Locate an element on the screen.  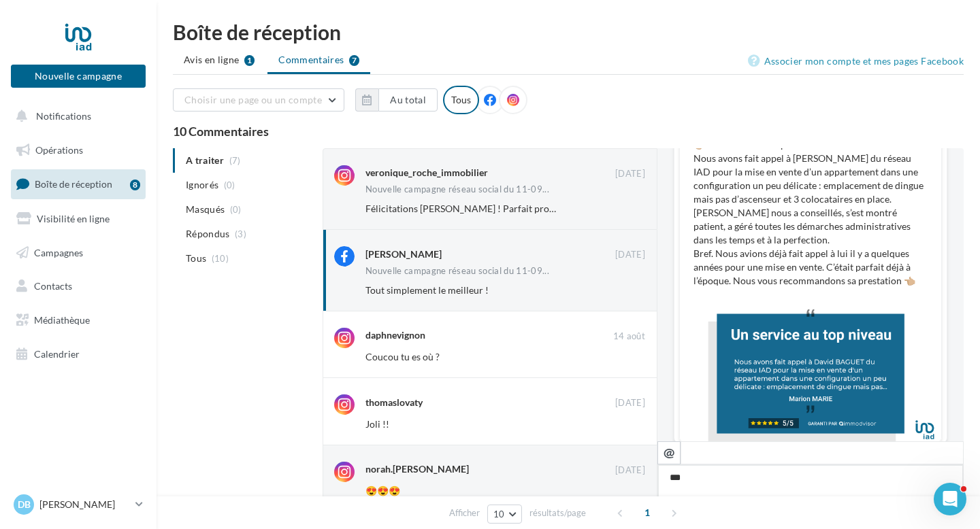
span: Calendrier is located at coordinates (57, 354).